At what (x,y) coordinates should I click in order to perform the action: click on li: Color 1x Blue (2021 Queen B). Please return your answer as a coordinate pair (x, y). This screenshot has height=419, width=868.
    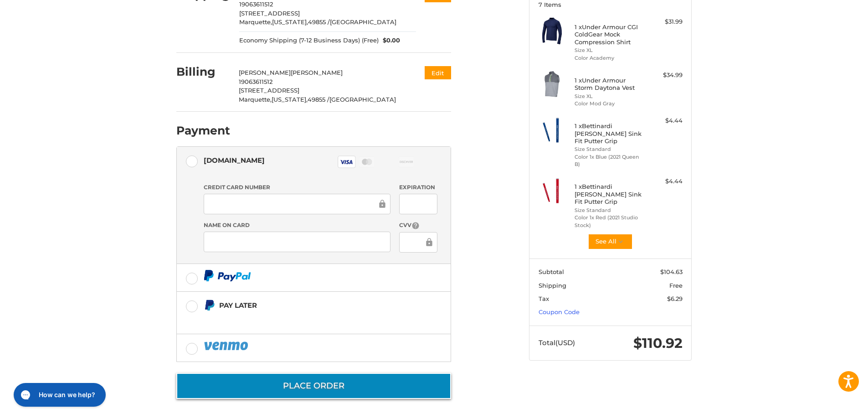
    Looking at the image, I should click on (609, 160).